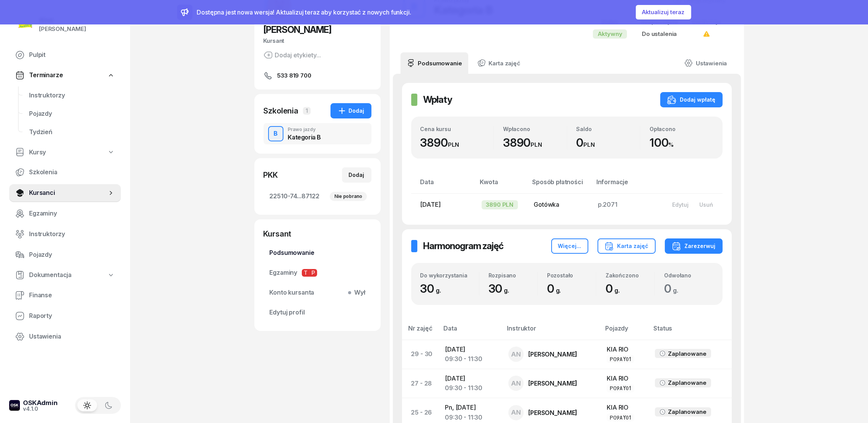  Describe the element at coordinates (706, 205) in the screenshot. I see `button: Usuń` at that location.